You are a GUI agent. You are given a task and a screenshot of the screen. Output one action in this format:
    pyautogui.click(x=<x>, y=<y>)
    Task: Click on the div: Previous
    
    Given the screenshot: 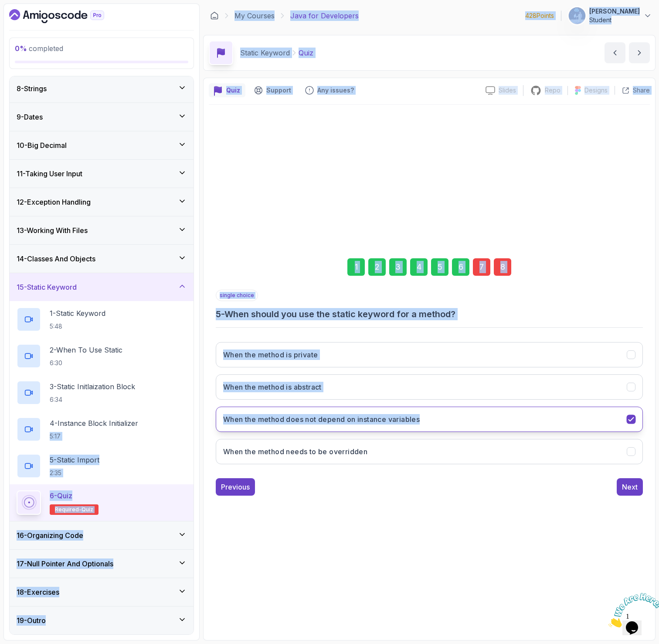 What is the action you would take?
    pyautogui.click(x=235, y=487)
    